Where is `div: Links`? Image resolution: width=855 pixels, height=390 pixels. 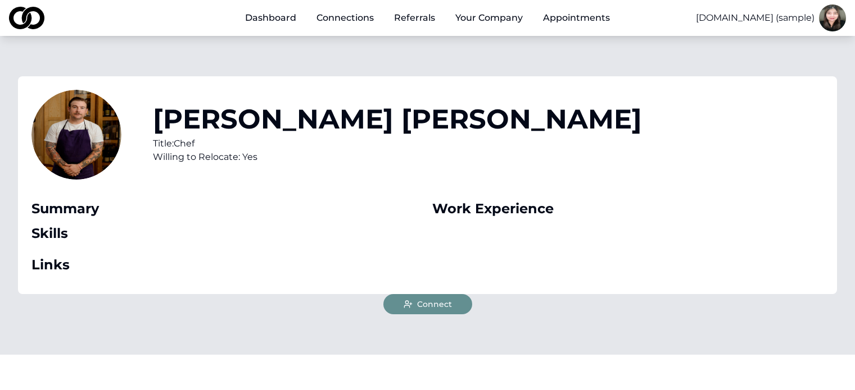
div: Links is located at coordinates (227, 265).